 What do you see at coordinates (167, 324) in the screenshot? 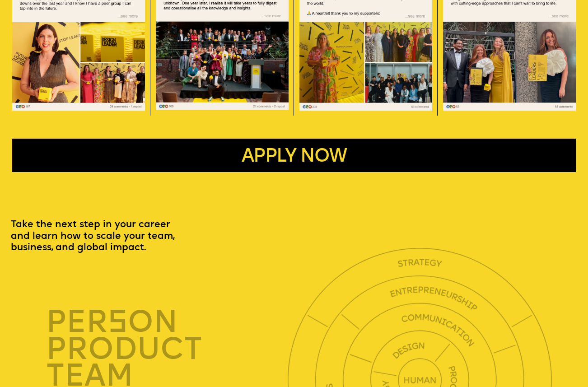
I see `p: person` at bounding box center [167, 324].